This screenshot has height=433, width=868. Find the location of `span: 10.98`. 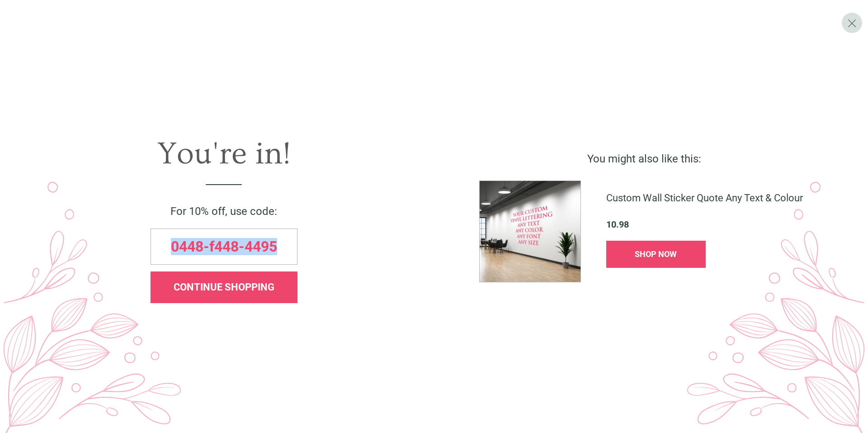

span: 10.98 is located at coordinates (617, 224).